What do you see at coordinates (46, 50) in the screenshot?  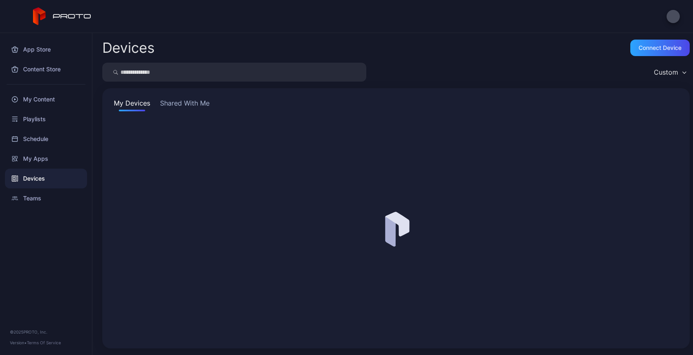 I see `div: App Store` at bounding box center [46, 50].